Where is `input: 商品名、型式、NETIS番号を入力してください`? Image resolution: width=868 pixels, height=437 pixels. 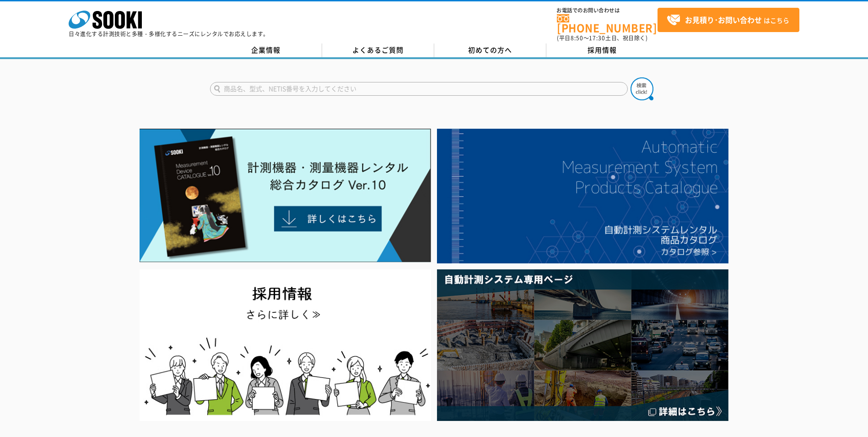 input: 商品名、型式、NETIS番号を入力してください is located at coordinates (418, 88).